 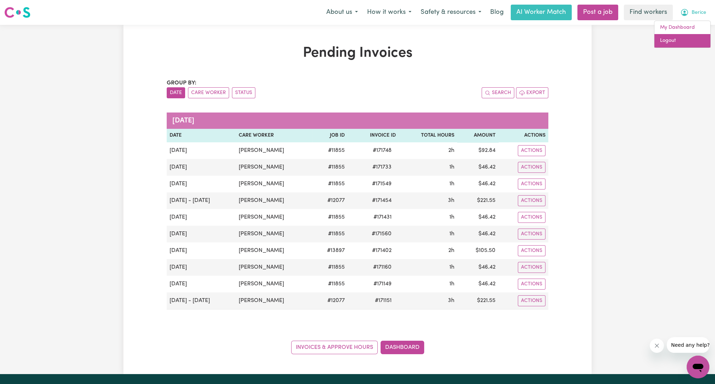 What do you see at coordinates (358, 53) in the screenshot?
I see `h1: Pending Invoices` at bounding box center [358, 53].